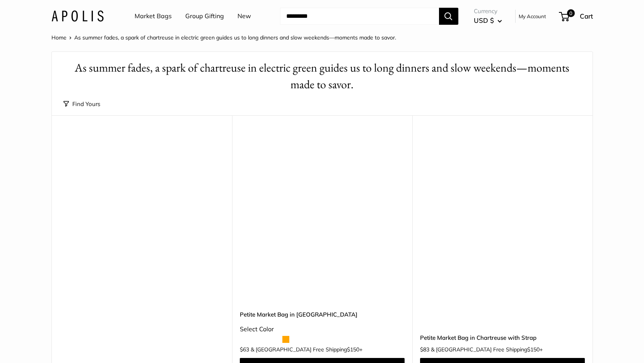 This screenshot has height=363, width=644. I want to click on nav: Breadcrumb, so click(223, 37).